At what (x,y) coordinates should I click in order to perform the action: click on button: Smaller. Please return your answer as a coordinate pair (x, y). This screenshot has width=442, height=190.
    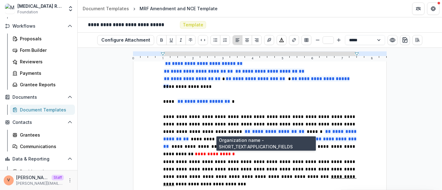
    Looking at the image, I should click on (318, 40).